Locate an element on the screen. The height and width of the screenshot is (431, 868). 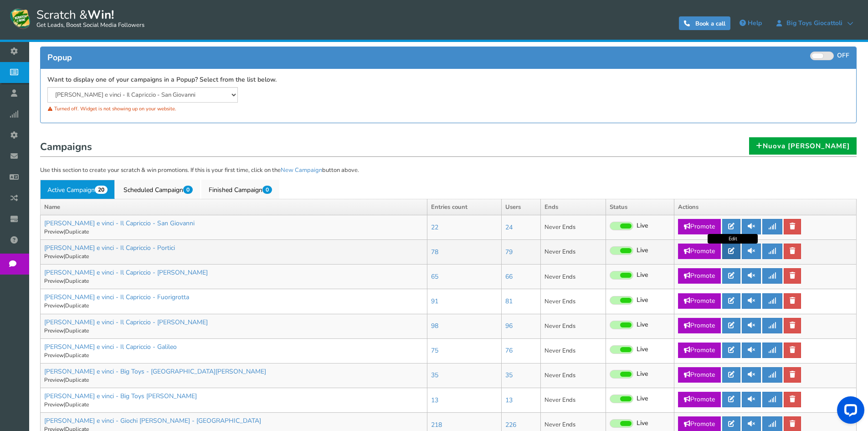
a: 76 is located at coordinates (509, 350).